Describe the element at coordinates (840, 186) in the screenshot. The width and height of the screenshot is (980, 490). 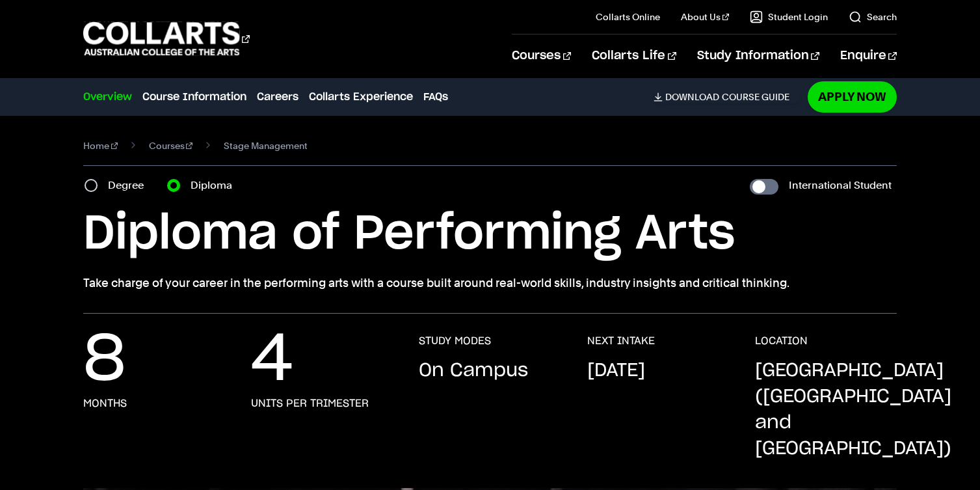
I see `label: International Student` at that location.